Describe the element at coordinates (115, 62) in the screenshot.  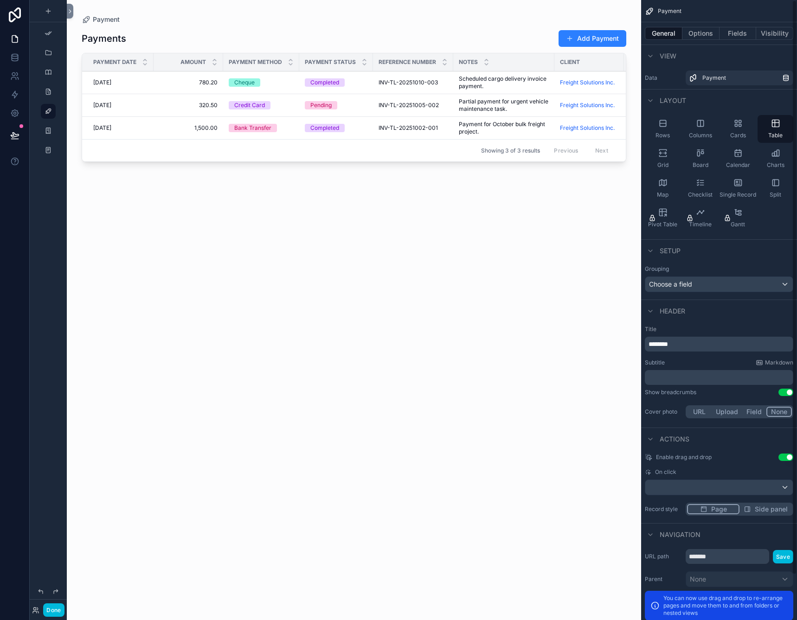
I see `span: Payment Date` at that location.